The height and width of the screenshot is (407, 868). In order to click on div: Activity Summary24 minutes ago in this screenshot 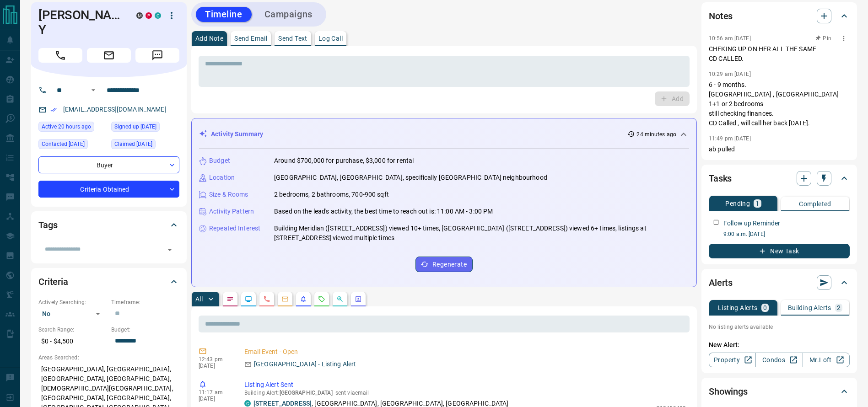, I will do `click(444, 134)`.